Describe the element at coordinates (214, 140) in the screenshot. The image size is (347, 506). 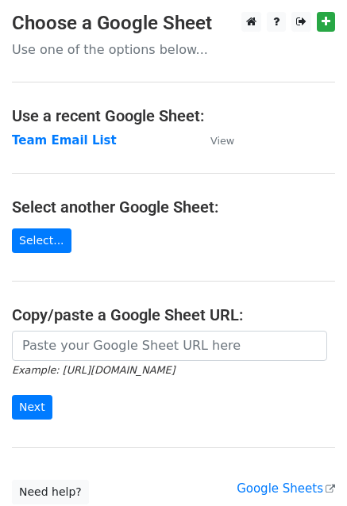
I see `a: View` at that location.